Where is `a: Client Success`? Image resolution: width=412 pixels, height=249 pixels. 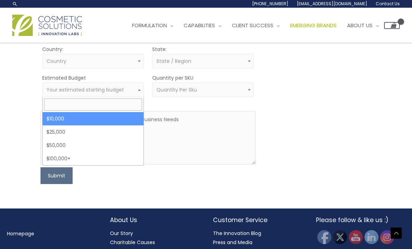
a: Client Success is located at coordinates (255, 25).